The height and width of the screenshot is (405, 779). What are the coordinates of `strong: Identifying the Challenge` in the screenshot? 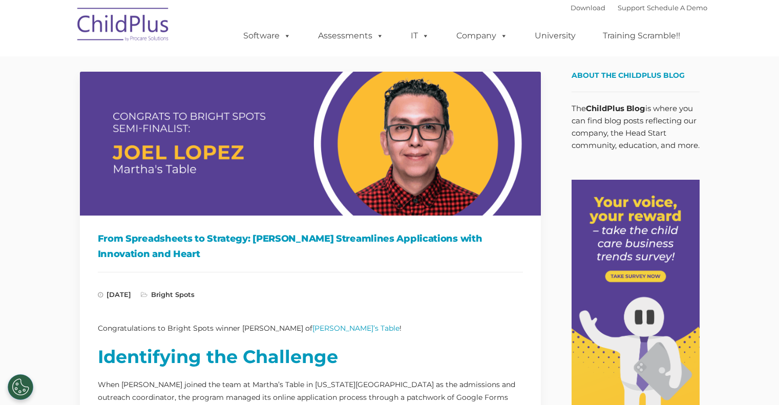 It's located at (218, 356).